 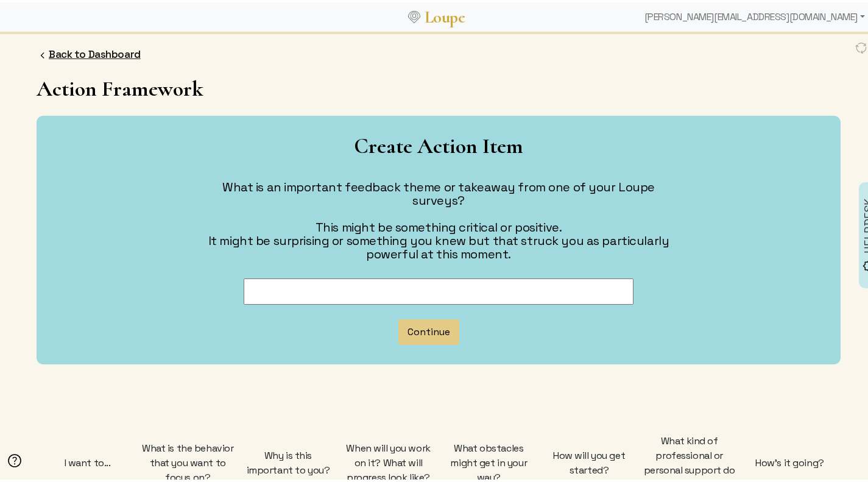 I want to click on button: Continue, so click(x=429, y=329).